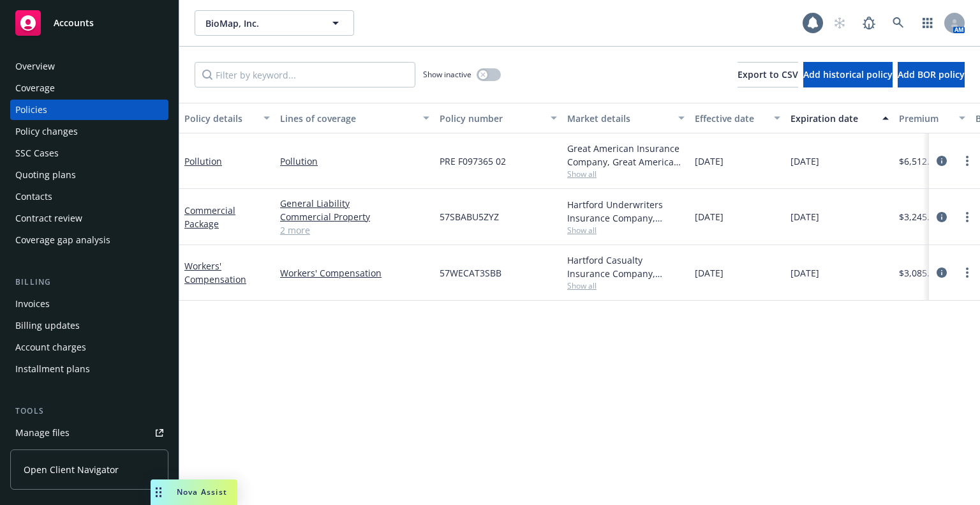  I want to click on span: Add historical policy, so click(848, 74).